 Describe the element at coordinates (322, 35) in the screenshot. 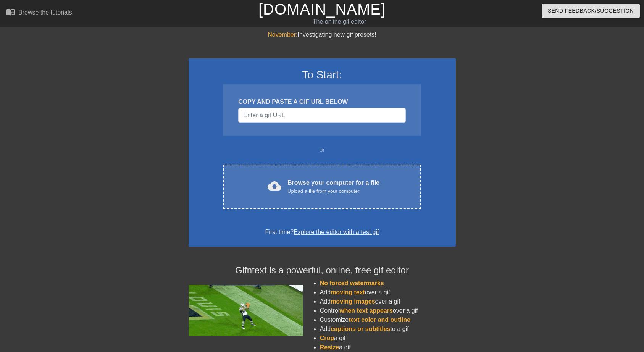

I see `div: Investigating new gif presets!` at that location.